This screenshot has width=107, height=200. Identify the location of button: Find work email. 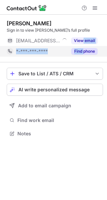
(55, 121).